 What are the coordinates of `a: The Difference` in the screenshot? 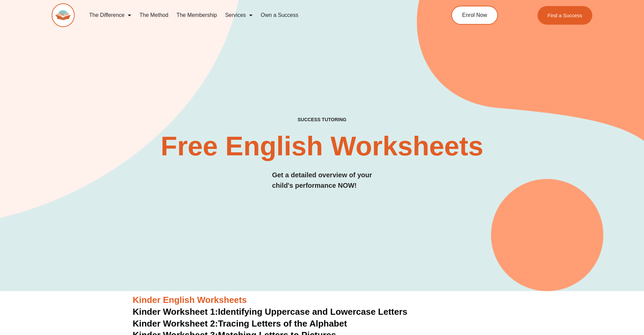 It's located at (110, 15).